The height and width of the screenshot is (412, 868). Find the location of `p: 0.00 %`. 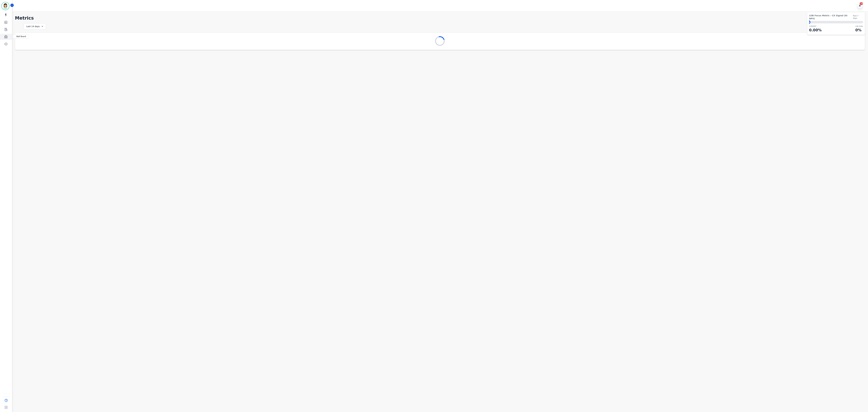

p: 0.00 % is located at coordinates (815, 30).